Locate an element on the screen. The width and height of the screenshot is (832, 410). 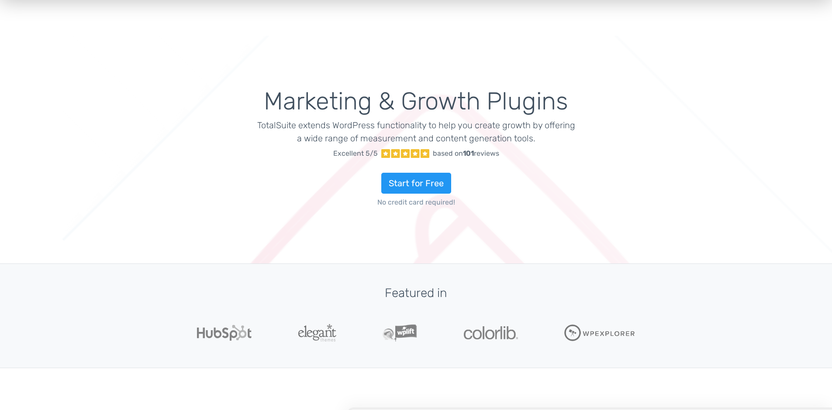
span: No credit card required! is located at coordinates (416, 203).